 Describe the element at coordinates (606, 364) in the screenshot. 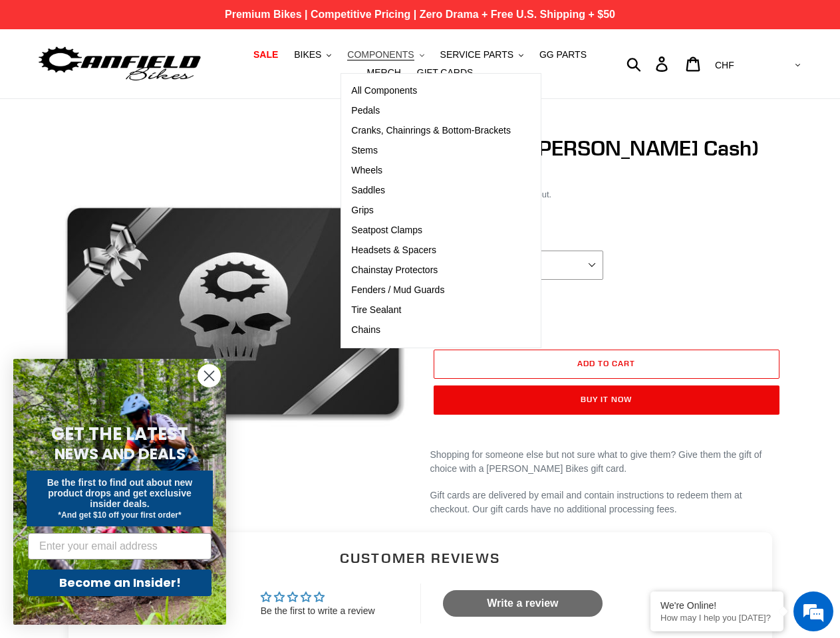

I see `button: Add to cart` at that location.